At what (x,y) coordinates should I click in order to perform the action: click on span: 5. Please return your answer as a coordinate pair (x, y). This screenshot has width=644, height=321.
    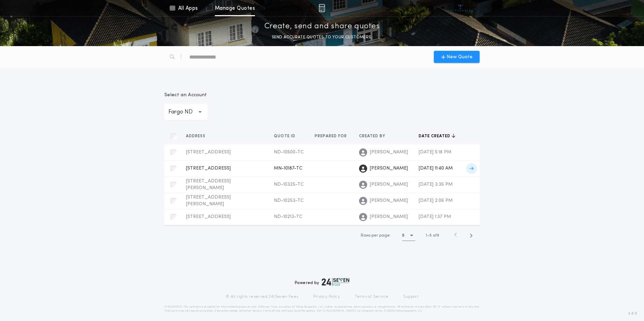
    Looking at the image, I should click on (430, 236).